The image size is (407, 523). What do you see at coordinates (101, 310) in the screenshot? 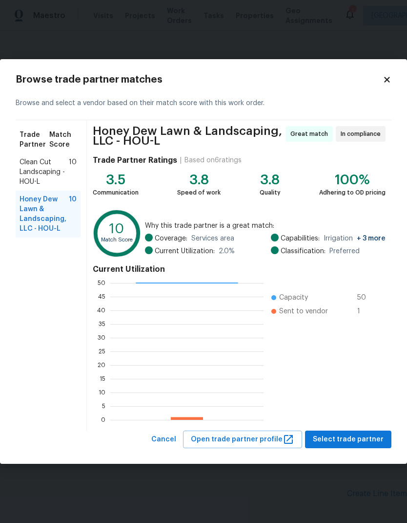
I see `text: 40` at bounding box center [101, 310].